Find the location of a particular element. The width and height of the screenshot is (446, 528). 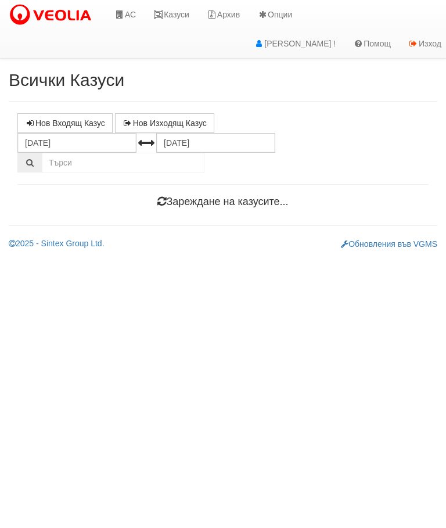

a: Помощ is located at coordinates (371, 44).